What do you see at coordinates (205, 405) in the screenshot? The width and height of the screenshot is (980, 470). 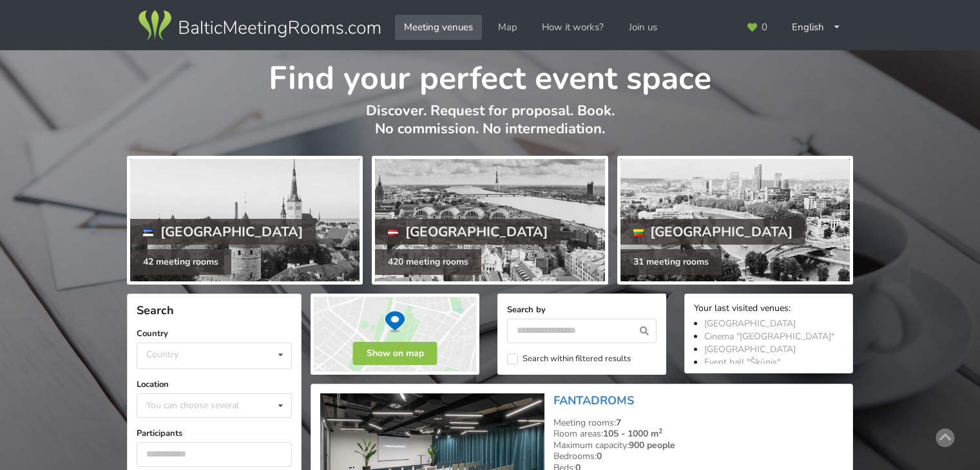 I see `div: You can choose several` at bounding box center [205, 405].